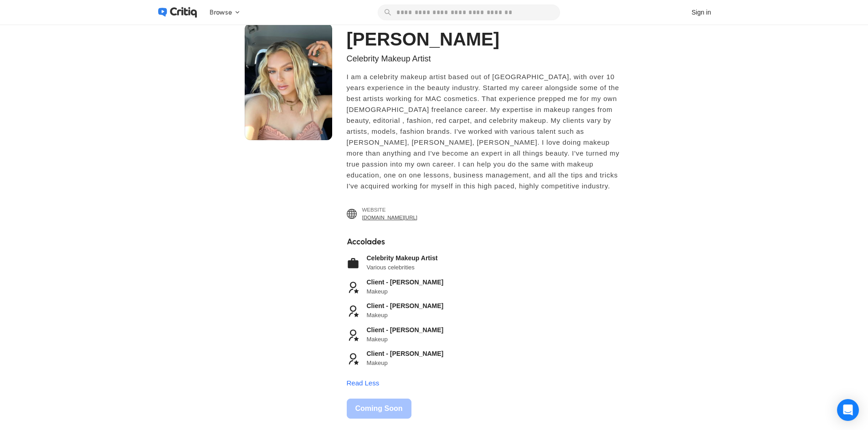  Describe the element at coordinates (289, 82) in the screenshot. I see `img: File` at that location.